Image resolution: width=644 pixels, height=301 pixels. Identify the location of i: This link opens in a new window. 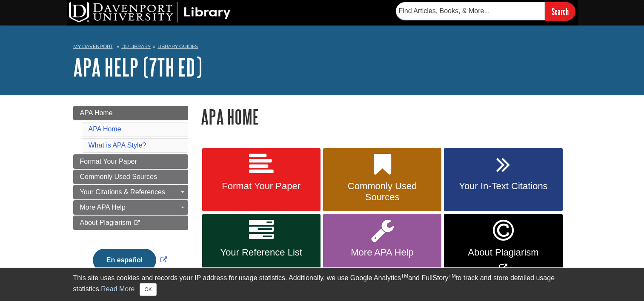
(136, 223).